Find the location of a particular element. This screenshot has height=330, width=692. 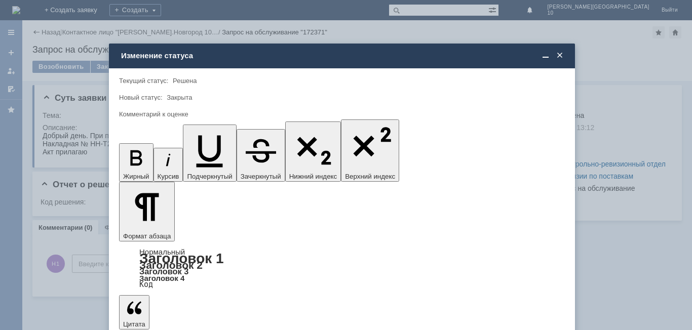

button: Зачеркнутый is located at coordinates (261, 156).